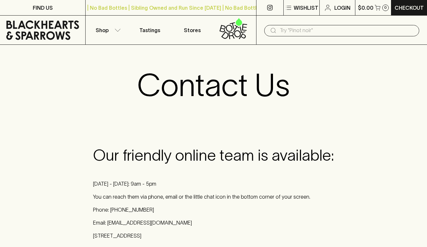 The width and height of the screenshot is (427, 247). What do you see at coordinates (102, 30) in the screenshot?
I see `p: Shop` at bounding box center [102, 30].